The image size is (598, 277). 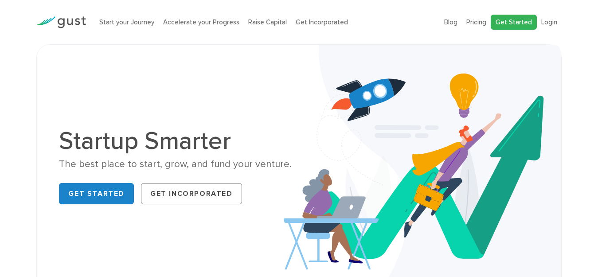 What do you see at coordinates (201, 22) in the screenshot?
I see `a: Accelerate your Progress` at bounding box center [201, 22].